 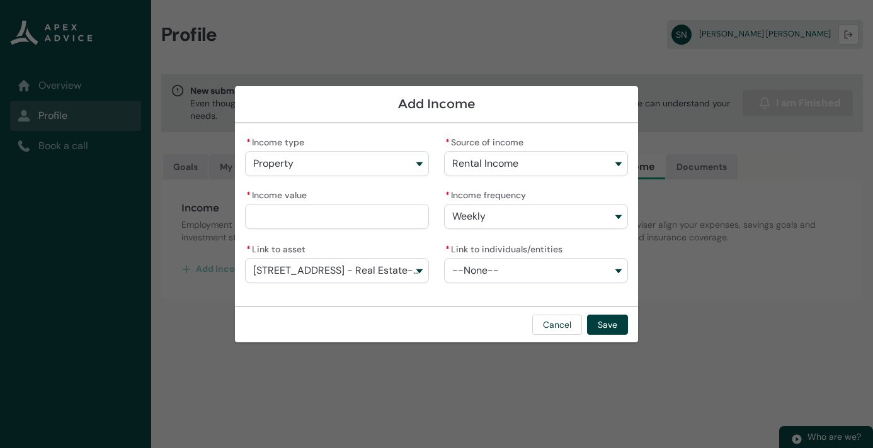 What do you see at coordinates (278, 248) in the screenshot?
I see `label: Link to asset` at bounding box center [278, 248].